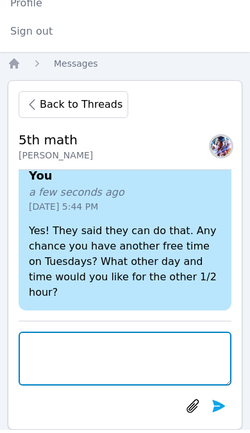 Image resolution: width=250 pixels, height=433 pixels. Describe the element at coordinates (76, 67) in the screenshot. I see `span: Messages` at that location.